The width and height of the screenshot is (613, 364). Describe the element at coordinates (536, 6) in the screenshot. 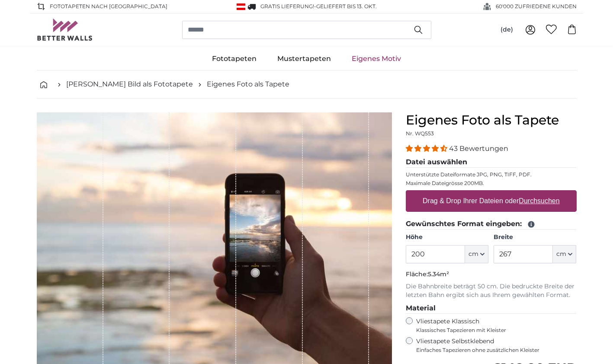

I see `span: 60'000 ZUFRIEDENE KUNDEN` at that location.